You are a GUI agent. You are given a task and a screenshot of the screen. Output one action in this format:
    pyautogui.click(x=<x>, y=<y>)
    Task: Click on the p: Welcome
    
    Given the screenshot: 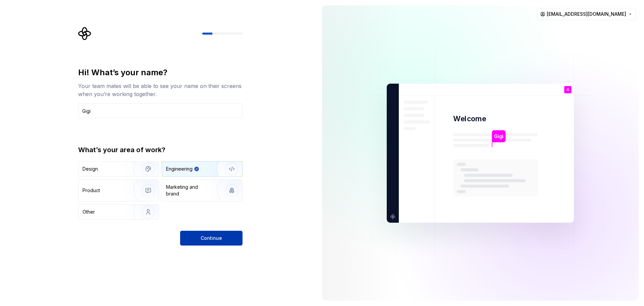 What is the action you would take?
    pyautogui.click(x=469, y=119)
    